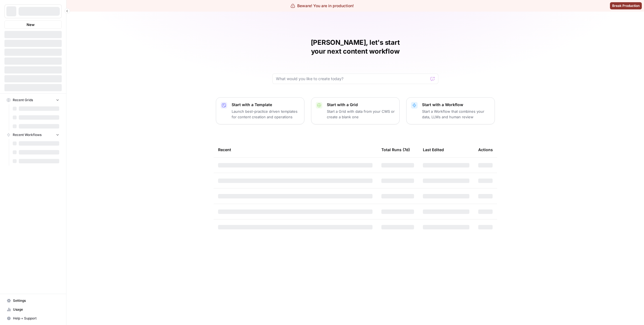 Image resolution: width=644 pixels, height=325 pixels. What do you see at coordinates (36, 301) in the screenshot?
I see `span: Settings` at bounding box center [36, 301].